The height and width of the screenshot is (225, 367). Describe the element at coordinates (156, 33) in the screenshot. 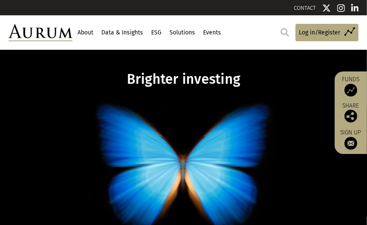

I see `a: ESG` at that location.